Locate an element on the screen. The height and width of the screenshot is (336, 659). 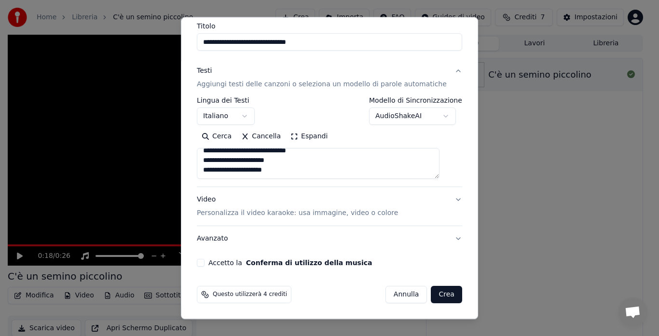
label: Modello di Sincronizzazione is located at coordinates (415, 101).